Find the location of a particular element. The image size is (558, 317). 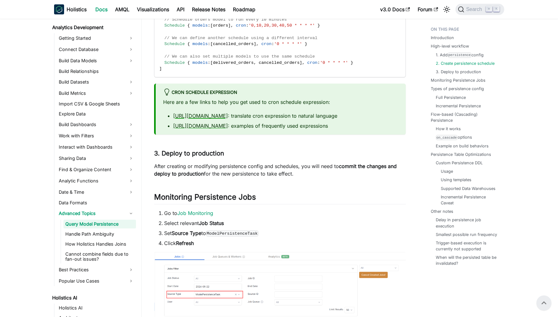

a: Trigger-based execution is currently not supported is located at coordinates (467, 246).